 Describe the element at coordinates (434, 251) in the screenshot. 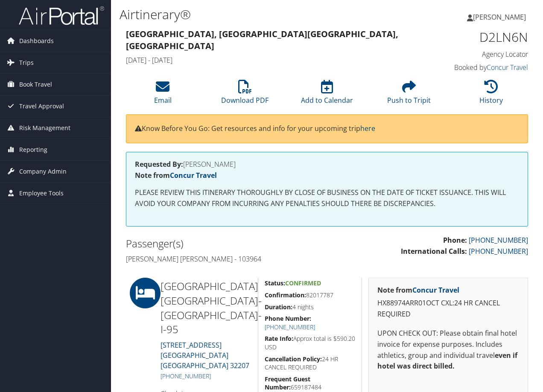

I see `strong: International Calls:` at that location.